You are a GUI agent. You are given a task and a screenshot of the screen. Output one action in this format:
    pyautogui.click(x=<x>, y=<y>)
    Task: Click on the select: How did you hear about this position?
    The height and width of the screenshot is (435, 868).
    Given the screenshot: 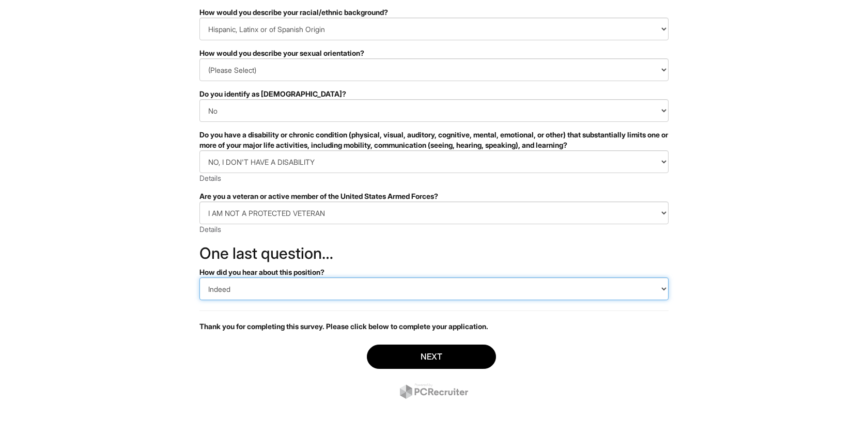 What is the action you would take?
    pyautogui.click(x=434, y=289)
    